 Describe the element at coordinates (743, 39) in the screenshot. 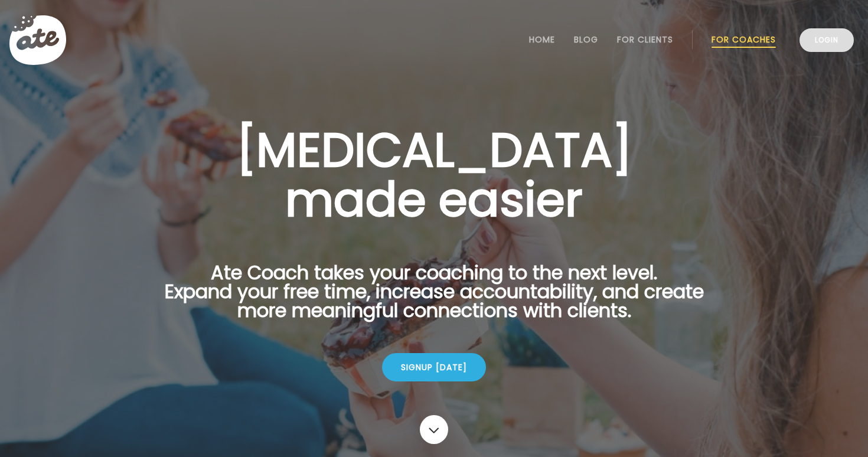

I see `a: For Coaches` at that location.